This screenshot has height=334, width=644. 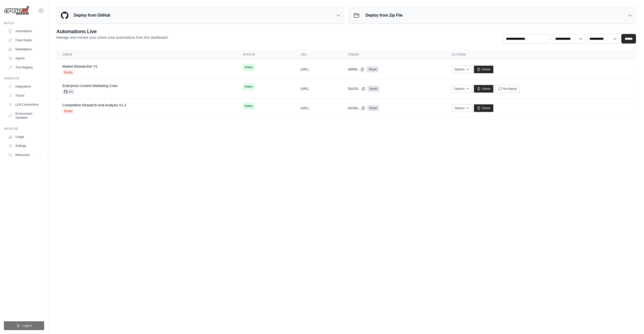 What do you see at coordinates (25, 146) in the screenshot?
I see `a: Settings` at bounding box center [25, 146].